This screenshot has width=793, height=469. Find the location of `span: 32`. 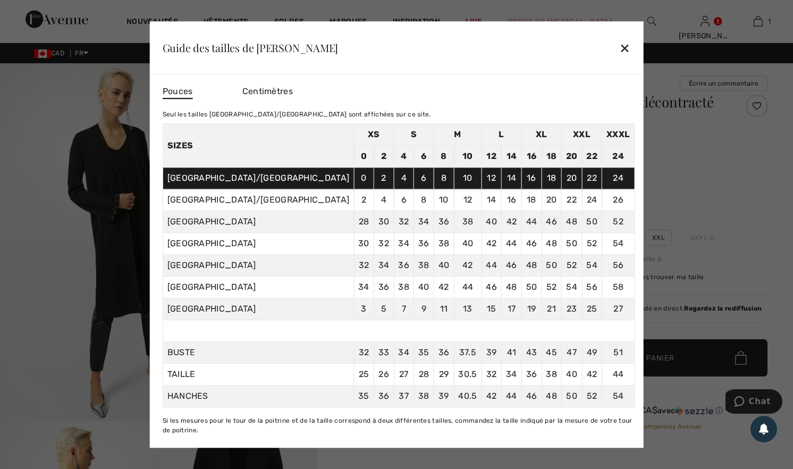

span: 32 is located at coordinates (492, 374).